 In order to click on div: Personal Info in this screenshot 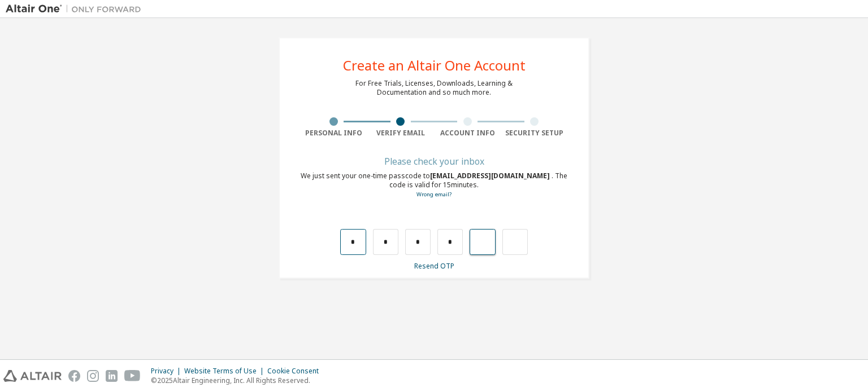, I will do `click(333, 134)`.